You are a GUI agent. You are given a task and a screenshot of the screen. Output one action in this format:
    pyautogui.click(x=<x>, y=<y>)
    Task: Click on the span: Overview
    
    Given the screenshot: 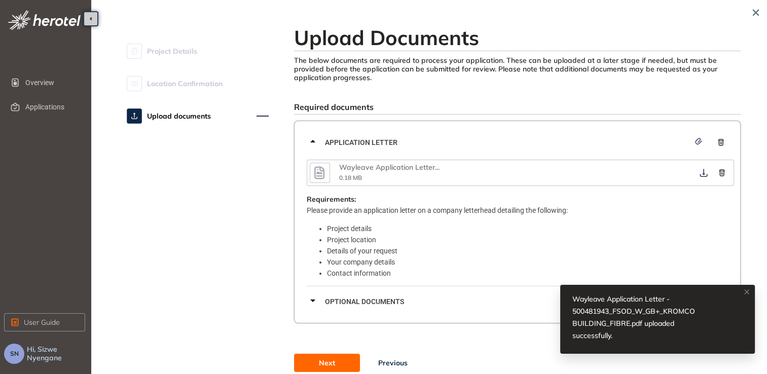 What is the action you would take?
    pyautogui.click(x=51, y=83)
    